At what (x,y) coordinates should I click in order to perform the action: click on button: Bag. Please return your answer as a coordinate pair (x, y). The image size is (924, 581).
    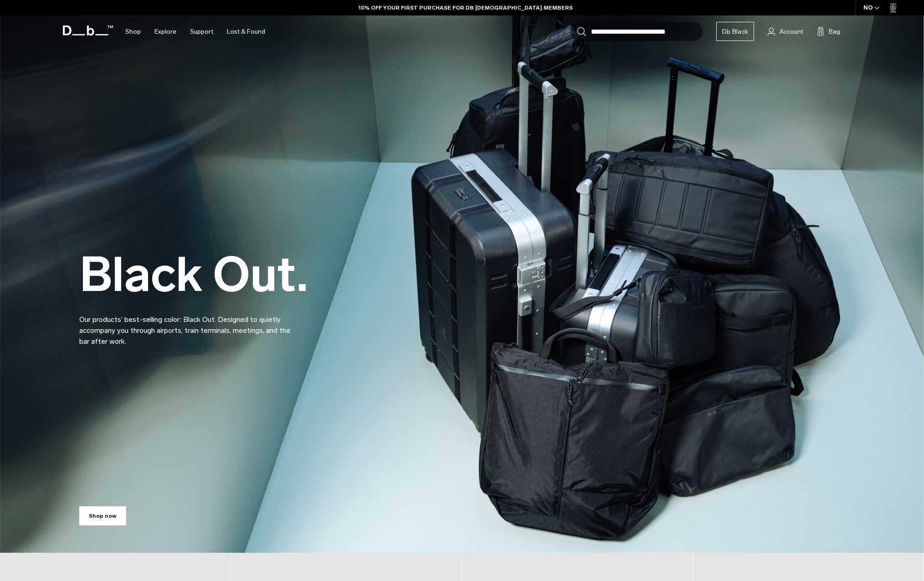
    Looking at the image, I should click on (828, 31).